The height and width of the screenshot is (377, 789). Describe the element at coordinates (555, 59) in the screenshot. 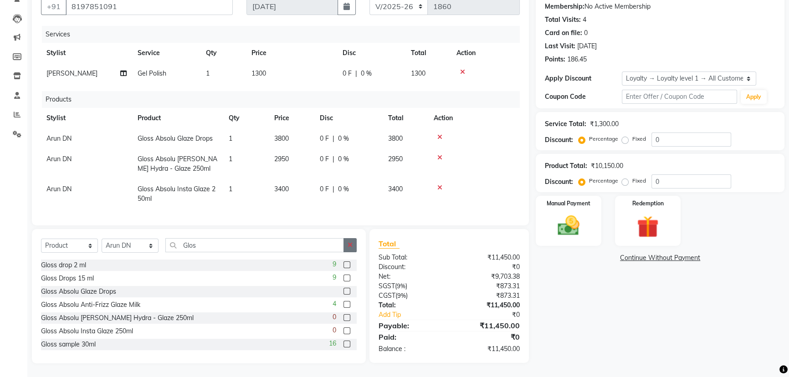

I see `div: Points:` at that location.